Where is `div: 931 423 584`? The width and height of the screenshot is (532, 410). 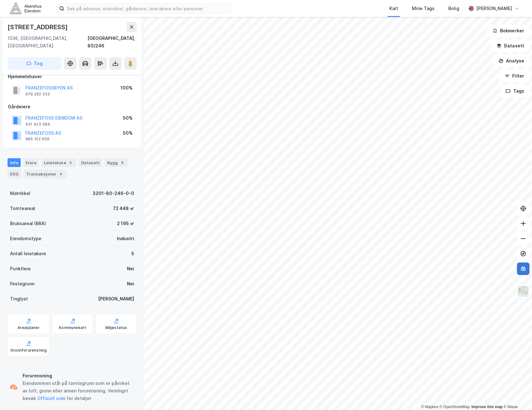
div: 931 423 584 is located at coordinates (37, 124).